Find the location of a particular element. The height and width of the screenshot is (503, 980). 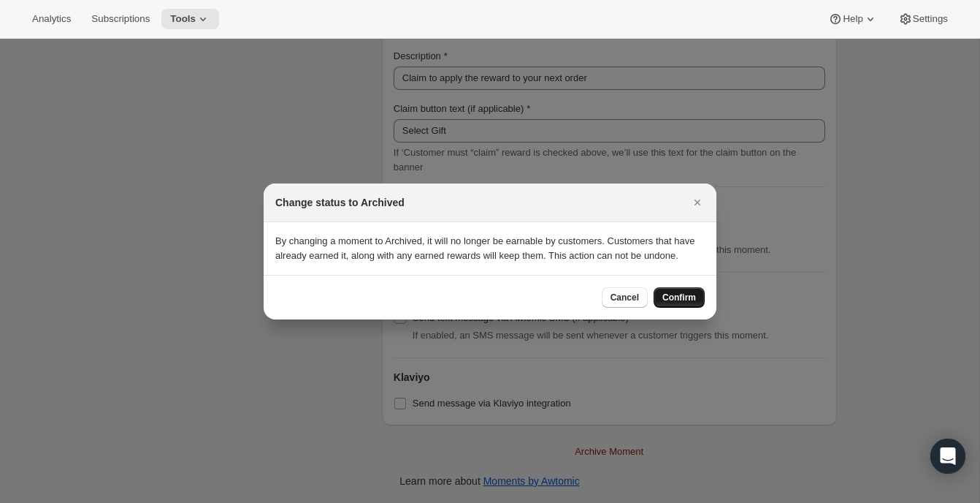

span: Analytics is located at coordinates (51, 19).